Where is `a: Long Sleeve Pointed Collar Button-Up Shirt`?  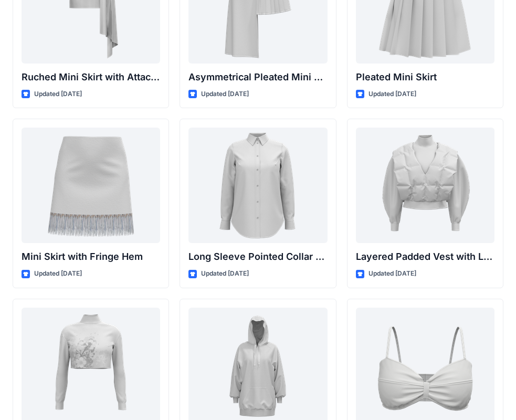 a: Long Sleeve Pointed Collar Button-Up Shirt is located at coordinates (258, 185).